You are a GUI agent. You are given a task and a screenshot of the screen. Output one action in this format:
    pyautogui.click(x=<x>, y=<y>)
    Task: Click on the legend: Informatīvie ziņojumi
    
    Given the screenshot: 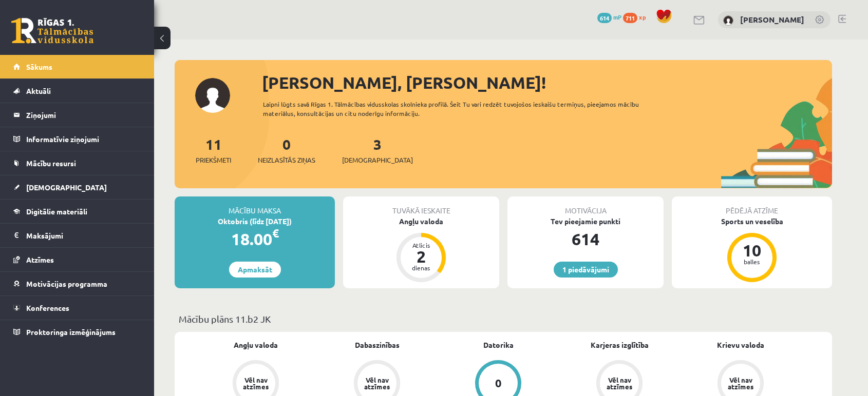 What is the action you would take?
    pyautogui.click(x=84, y=139)
    